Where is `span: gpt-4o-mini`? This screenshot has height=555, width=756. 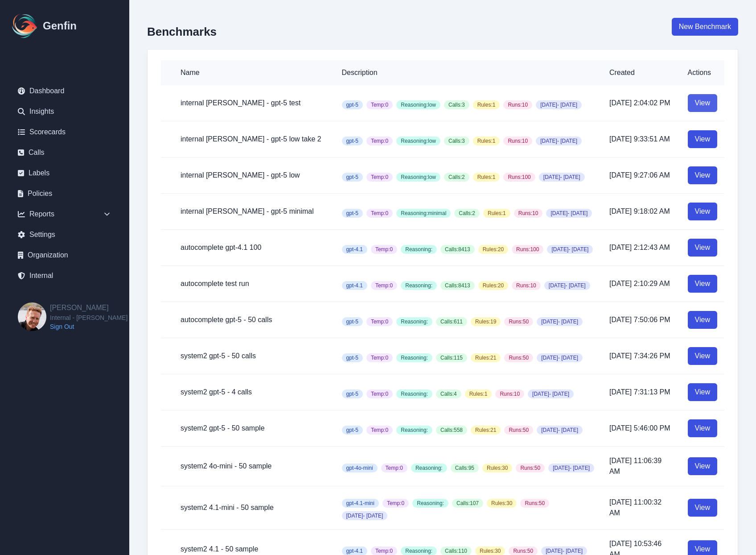
span: gpt-4o-mini is located at coordinates (359, 468).